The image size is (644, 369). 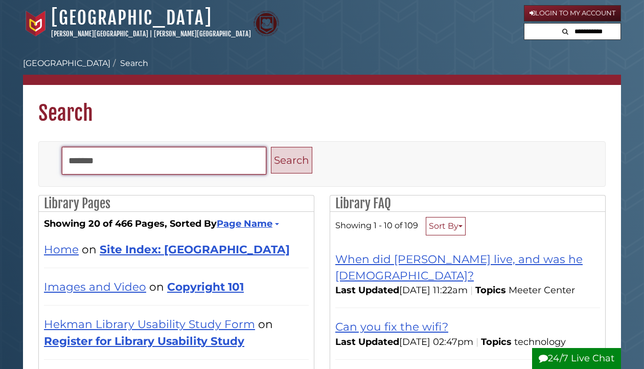 What do you see at coordinates (129, 63) in the screenshot?
I see `li: Search` at bounding box center [129, 63].